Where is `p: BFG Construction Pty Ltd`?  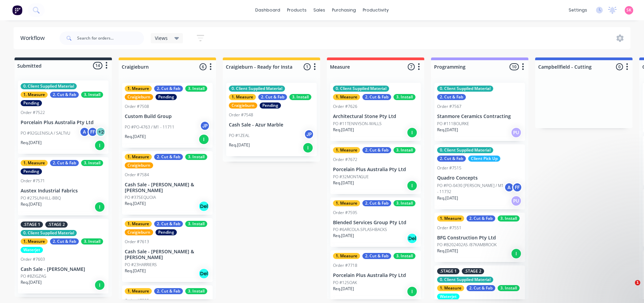 p: BFG Construction Pty Ltd is located at coordinates (479, 238).